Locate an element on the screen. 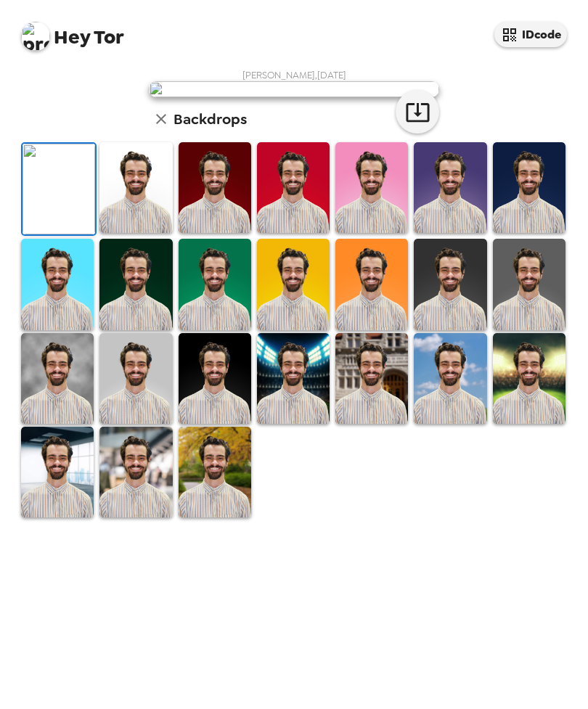 The width and height of the screenshot is (588, 709). img: user is located at coordinates (294, 90).